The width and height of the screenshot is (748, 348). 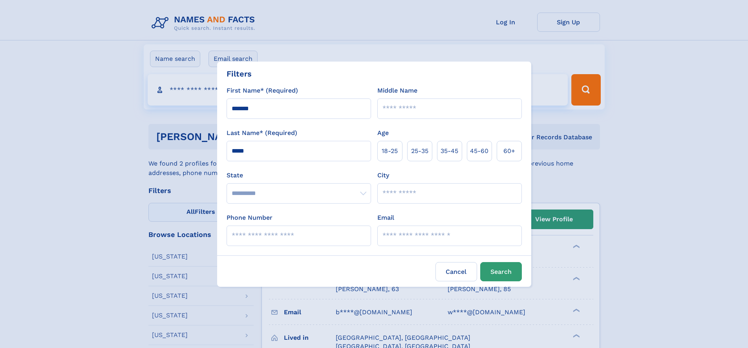 What do you see at coordinates (449, 151) in the screenshot?
I see `span: 35‑45` at bounding box center [449, 151].